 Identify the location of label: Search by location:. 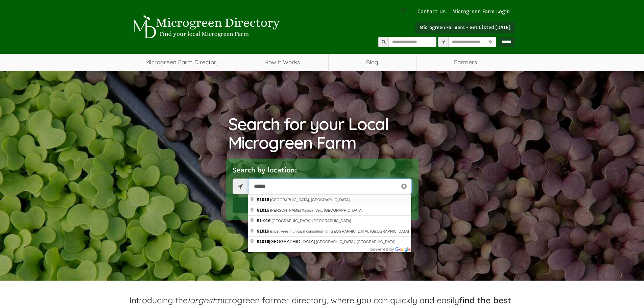
(265, 170).